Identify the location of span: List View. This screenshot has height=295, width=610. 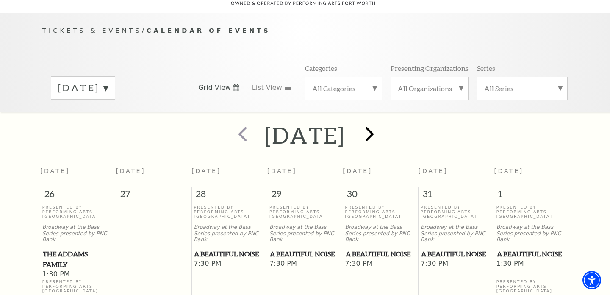
(267, 88).